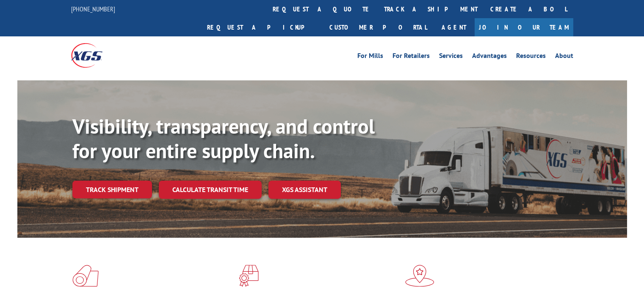 Image resolution: width=644 pixels, height=294 pixels. What do you see at coordinates (305, 189) in the screenshot?
I see `a: XGS ASSISTANT` at bounding box center [305, 189].